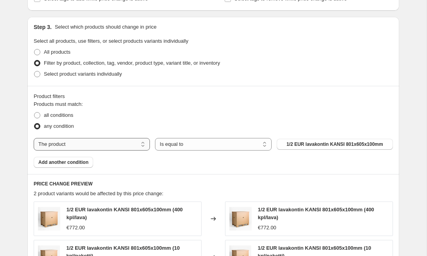  I want to click on span: Products must match:, so click(58, 104).